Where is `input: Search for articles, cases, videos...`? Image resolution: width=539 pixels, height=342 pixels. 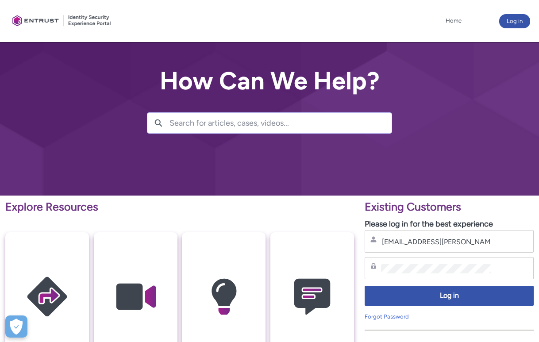
input: Search for articles, cases, videos... is located at coordinates (280, 123).